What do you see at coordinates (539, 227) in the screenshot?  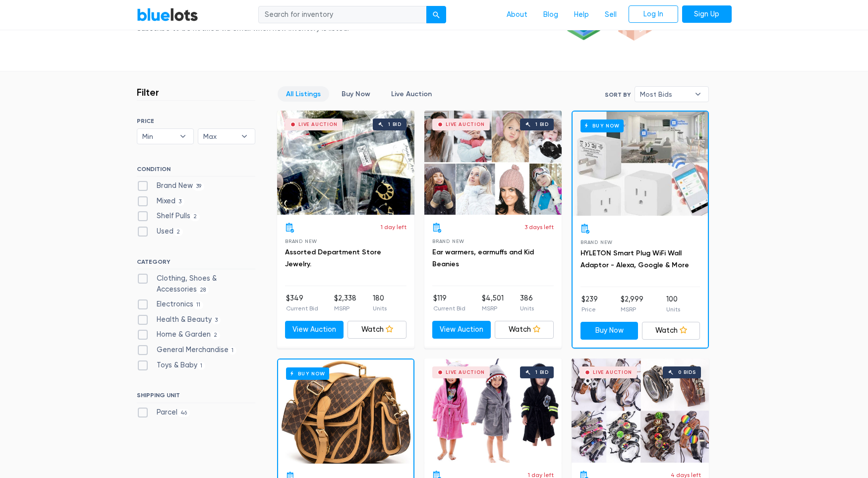 I see `p: 3 days left` at bounding box center [539, 227].